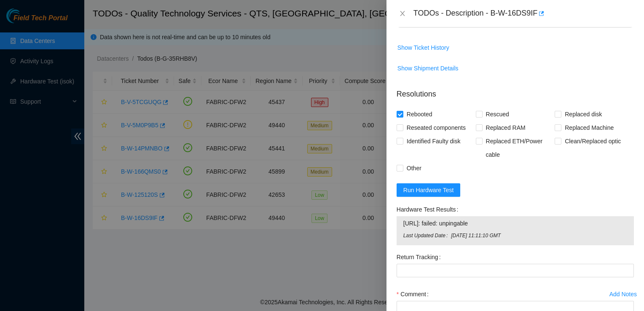 The image size is (644, 311). I want to click on span: Replaced RAM, so click(506, 128).